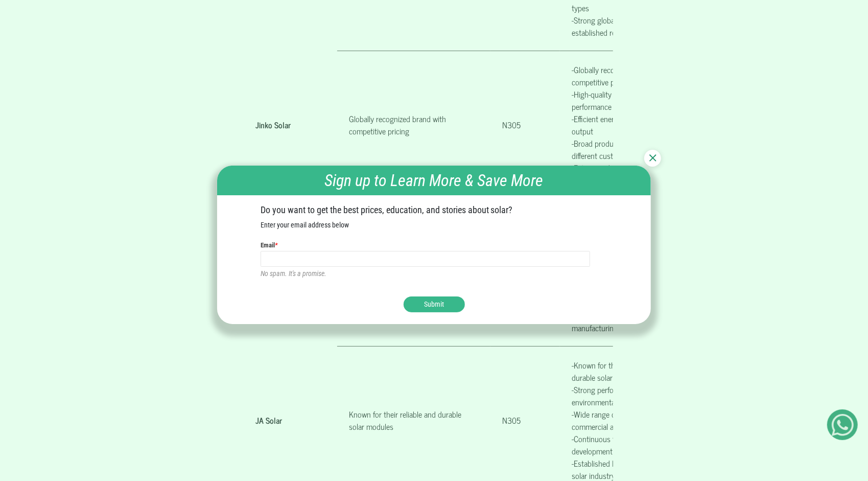 The width and height of the screenshot is (868, 481). What do you see at coordinates (653, 158) in the screenshot?
I see `img: Close newsletter btn` at bounding box center [653, 158].